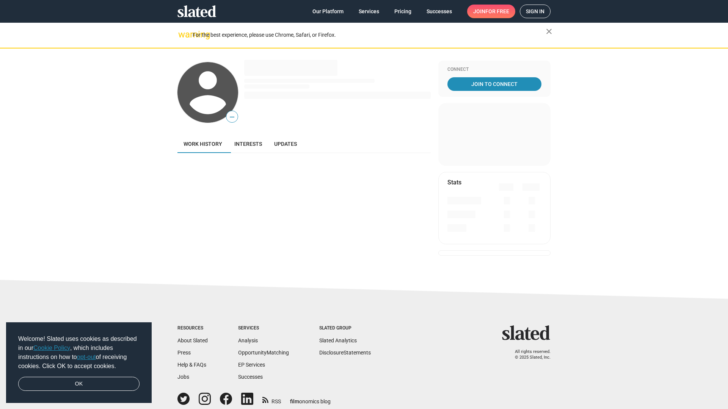 The image size is (728, 409). I want to click on a: Slated Analytics, so click(338, 341).